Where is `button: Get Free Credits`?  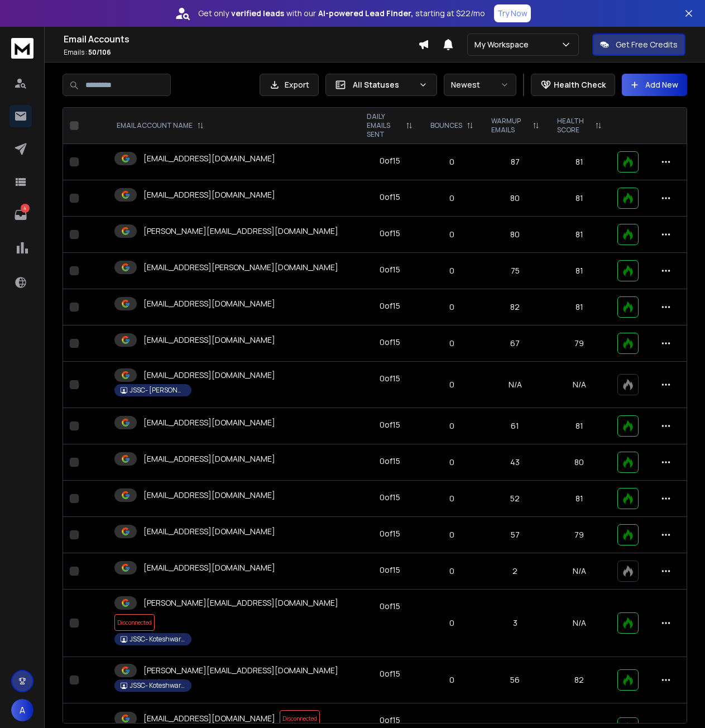 button: Get Free Credits is located at coordinates (638, 45).